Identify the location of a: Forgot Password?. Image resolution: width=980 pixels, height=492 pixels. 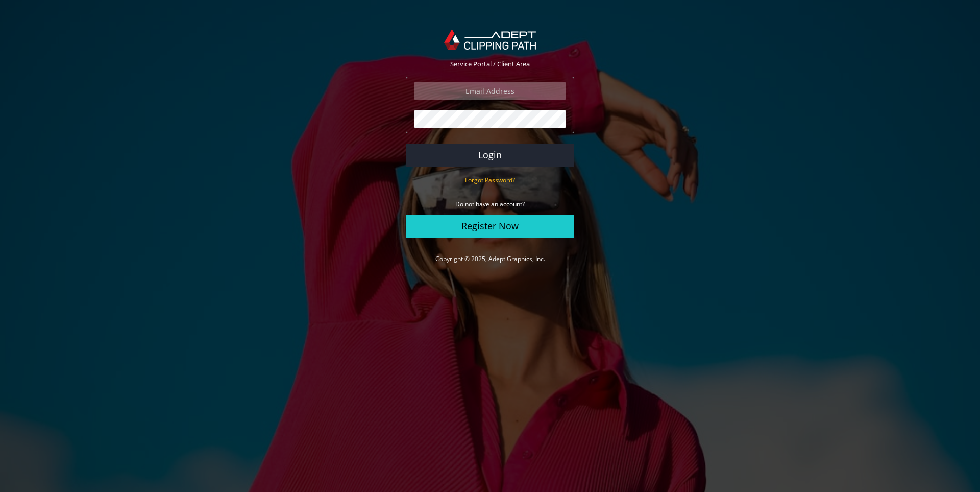
(490, 180).